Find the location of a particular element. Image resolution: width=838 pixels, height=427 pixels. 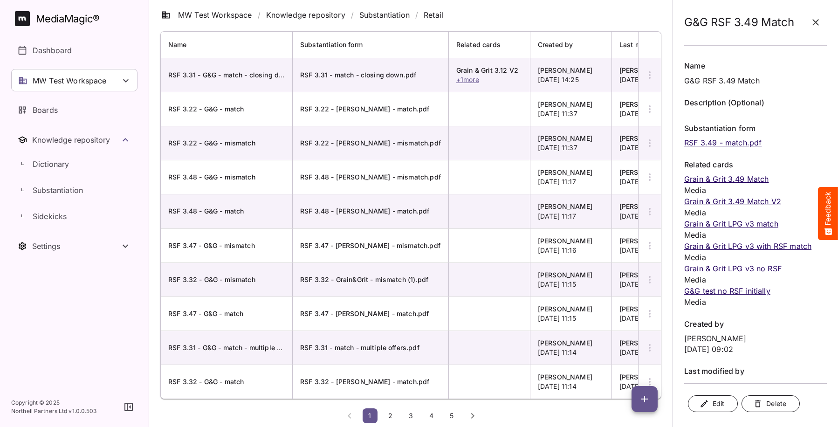

span: RSF 3.31 - G&G - match - closing down is located at coordinates (230, 75).